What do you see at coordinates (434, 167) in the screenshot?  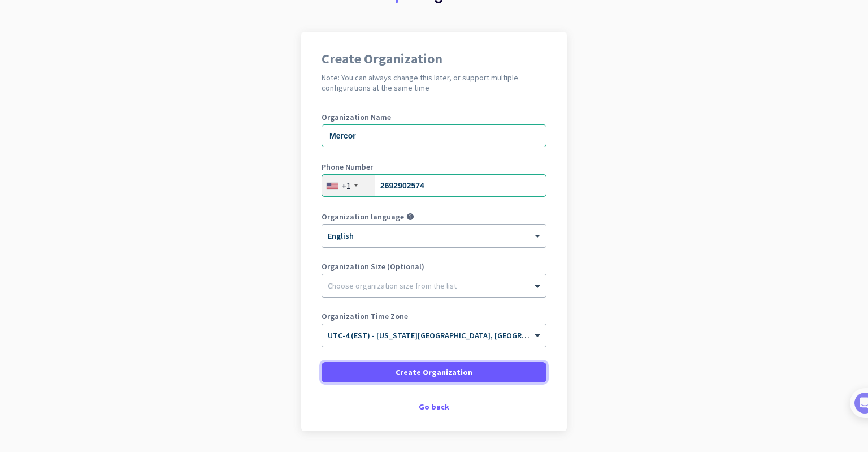 I see `label: Phone Number` at bounding box center [434, 167].